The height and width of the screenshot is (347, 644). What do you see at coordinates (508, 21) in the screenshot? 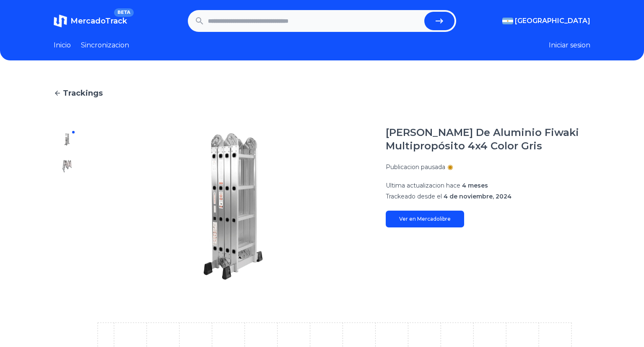
I see `img: Argentina` at bounding box center [508, 21].